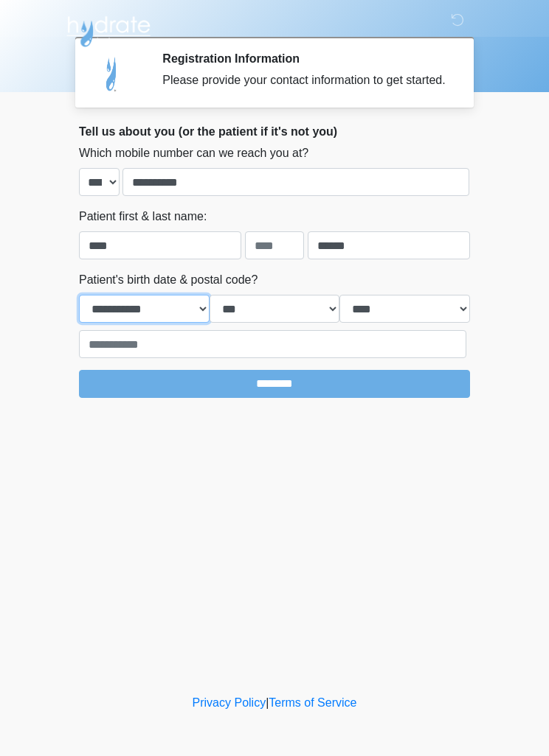  Describe the element at coordinates (109, 30) in the screenshot. I see `img: Hydrate IV Bar - Scottsdale Logo` at that location.